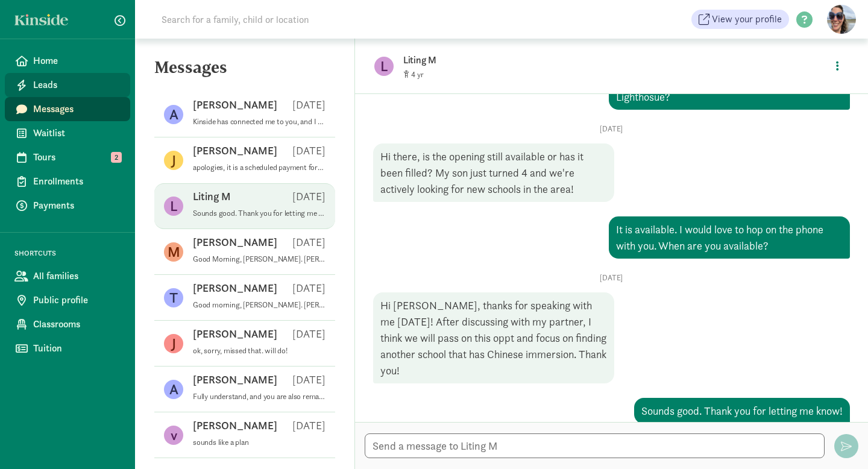  Describe the element at coordinates (260, 442) in the screenshot. I see `p: sounds like a plan` at that location.